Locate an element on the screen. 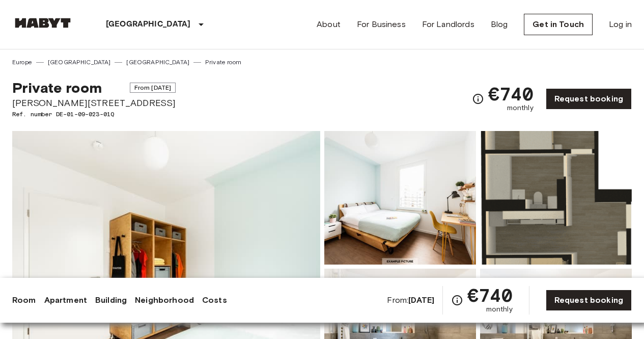  a: Apartment is located at coordinates (66, 300).